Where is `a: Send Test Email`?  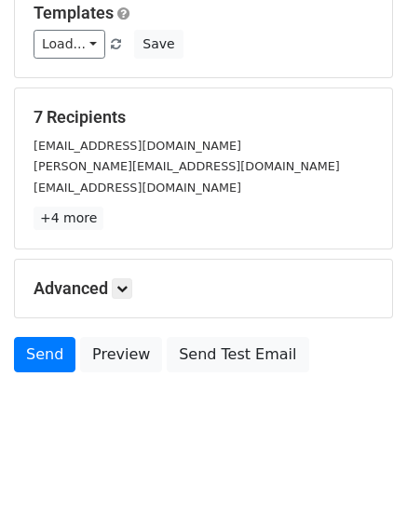
a: Send Test Email is located at coordinates (237, 354).